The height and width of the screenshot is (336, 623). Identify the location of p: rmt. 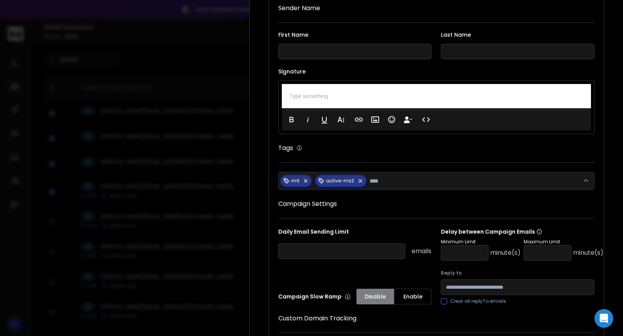
(295, 181).